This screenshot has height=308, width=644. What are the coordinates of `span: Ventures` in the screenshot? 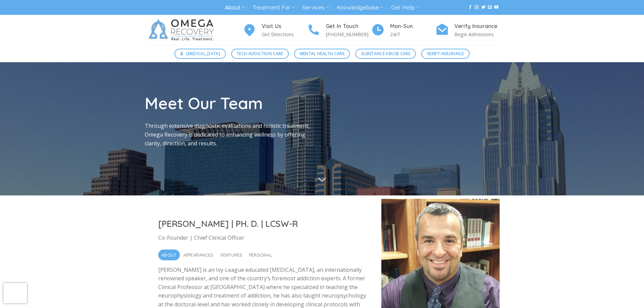 It's located at (231, 255).